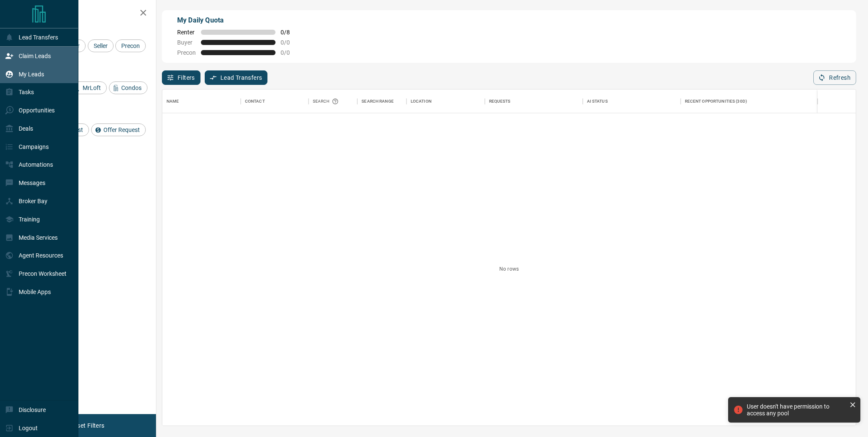 This screenshot has width=868, height=437. Describe the element at coordinates (118, 130) in the screenshot. I see `div: Offer Request` at that location.